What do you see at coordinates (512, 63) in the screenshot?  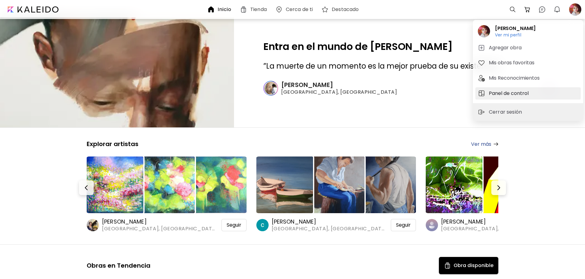 I see `h5: Mis obras favoritas` at bounding box center [512, 63].